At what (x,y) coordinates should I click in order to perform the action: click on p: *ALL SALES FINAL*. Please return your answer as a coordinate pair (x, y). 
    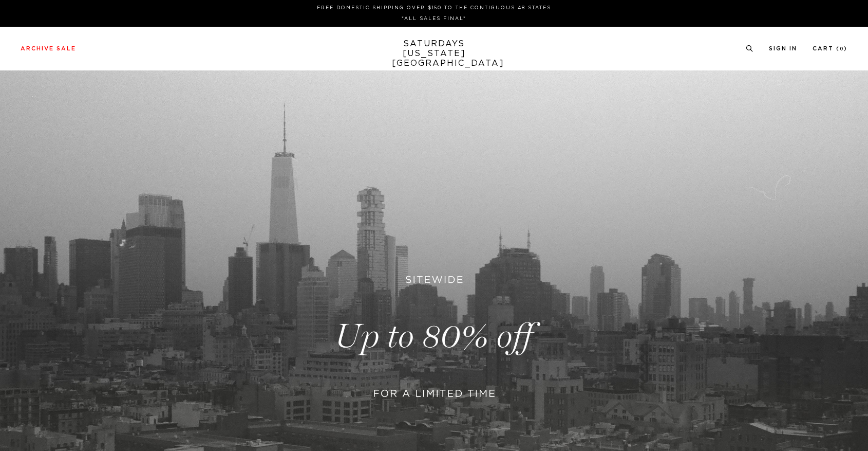
    Looking at the image, I should click on (434, 18).